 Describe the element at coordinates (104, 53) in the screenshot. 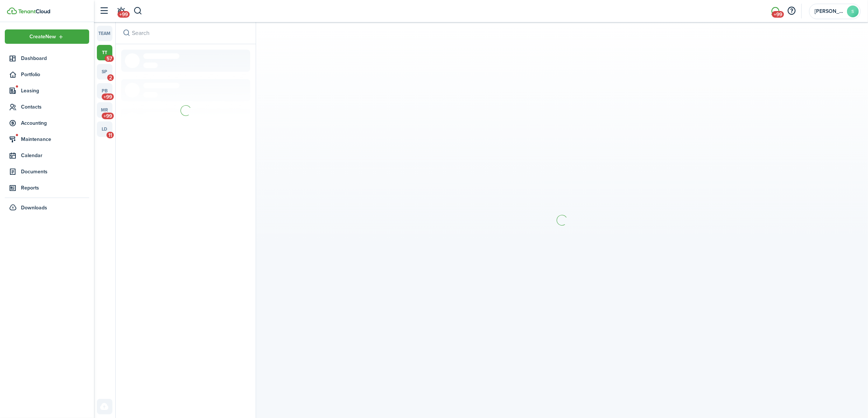

I see `a: tt` at that location.